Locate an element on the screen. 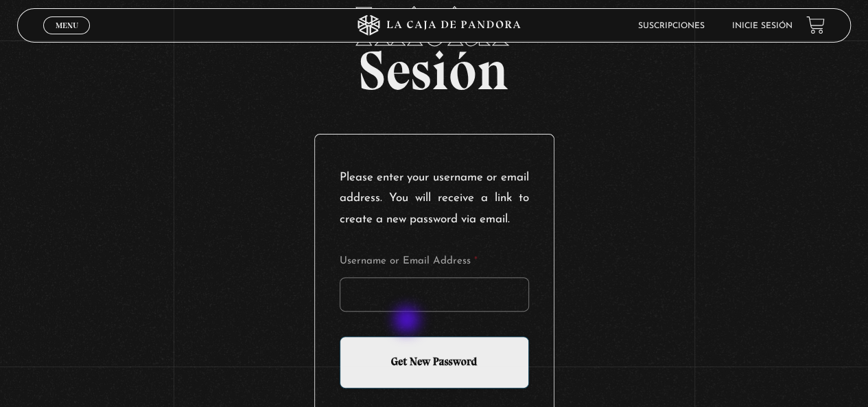 The image size is (868, 407). span: Menu is located at coordinates (67, 25).